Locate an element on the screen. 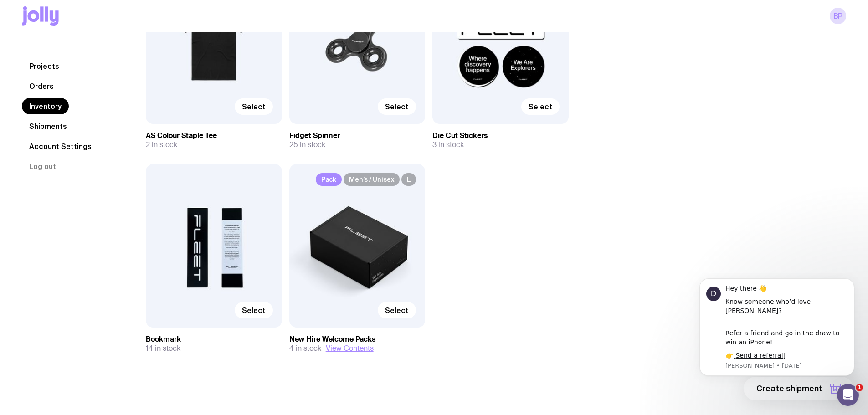 This screenshot has height=415, width=868. span: 1 is located at coordinates (859, 388).